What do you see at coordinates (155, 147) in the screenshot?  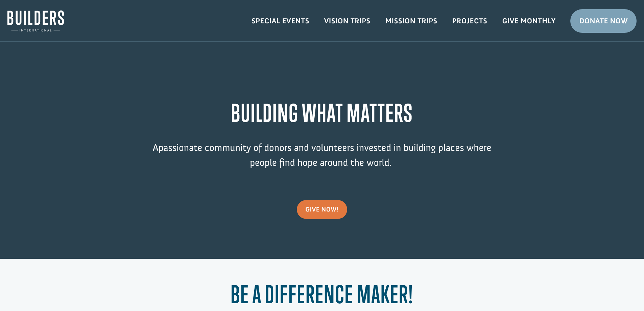 I see `span: A` at bounding box center [155, 147].